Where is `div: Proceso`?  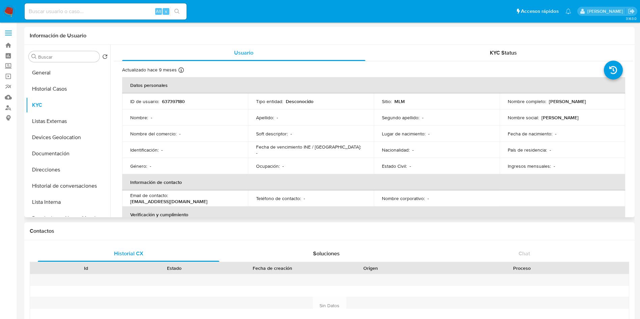 div: Proceso is located at coordinates (522, 269).